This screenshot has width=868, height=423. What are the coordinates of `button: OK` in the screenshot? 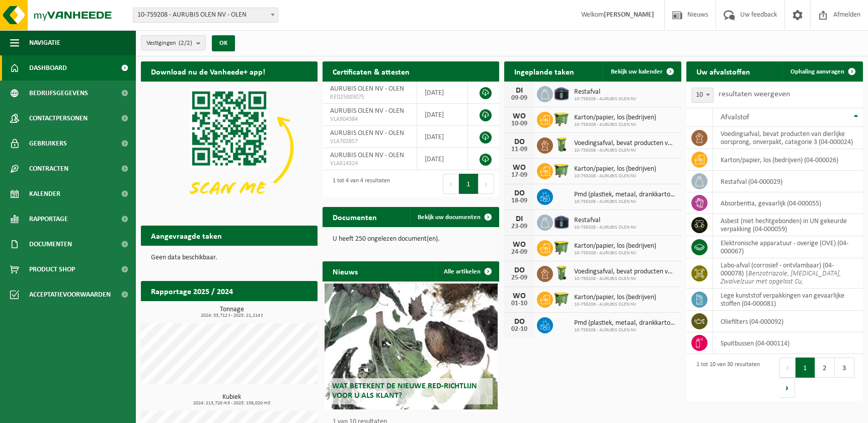 It's located at (224, 43).